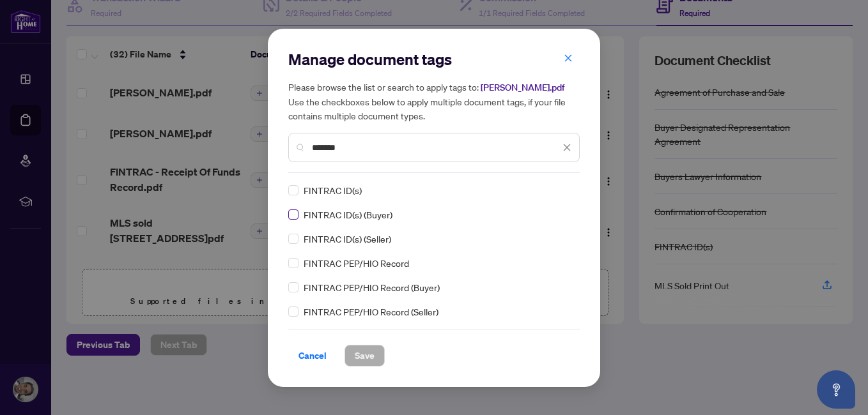  What do you see at coordinates (434, 59) in the screenshot?
I see `h2: Manage document tags` at bounding box center [434, 59].